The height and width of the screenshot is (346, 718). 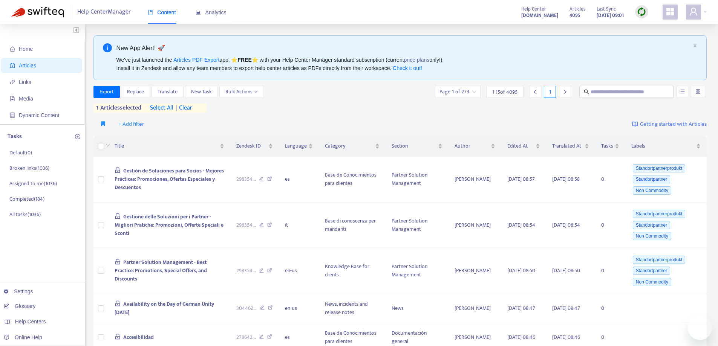 What do you see at coordinates (27, 199) in the screenshot?
I see `p: Completed ( 184 )` at bounding box center [27, 199].